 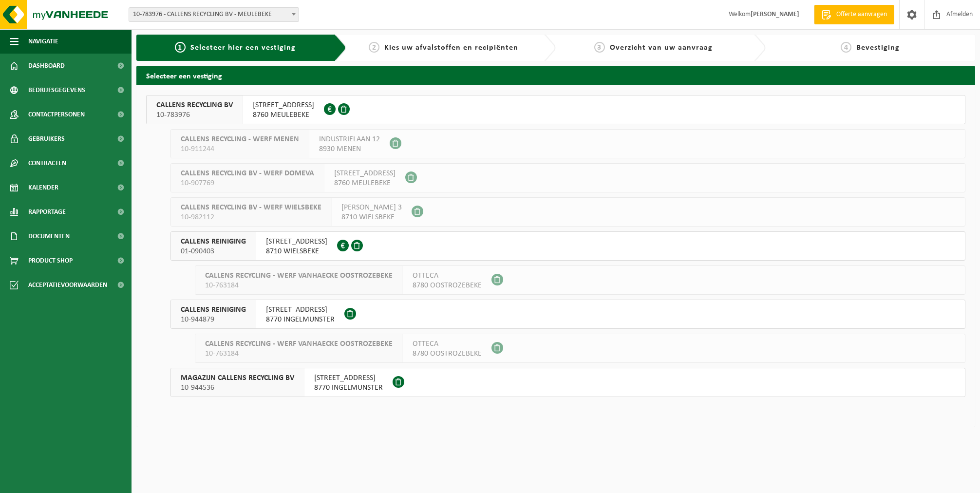 I want to click on span: Contactpersonen, so click(x=57, y=115).